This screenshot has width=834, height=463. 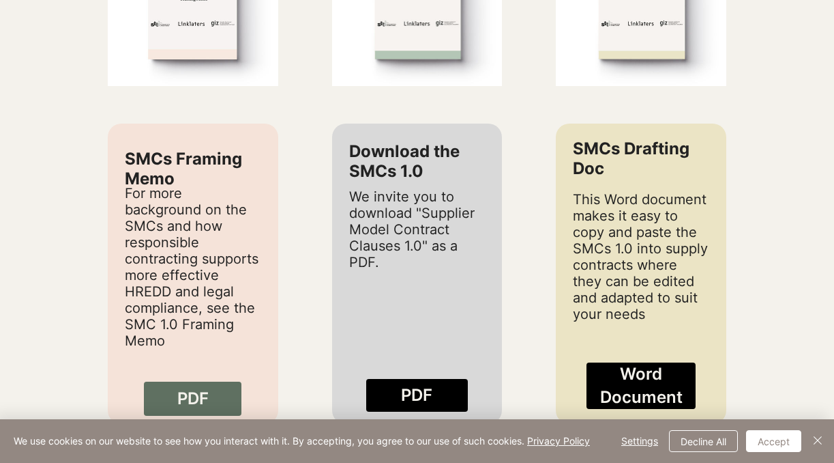 I want to click on h2: SMCs Framing Memo, so click(x=193, y=169).